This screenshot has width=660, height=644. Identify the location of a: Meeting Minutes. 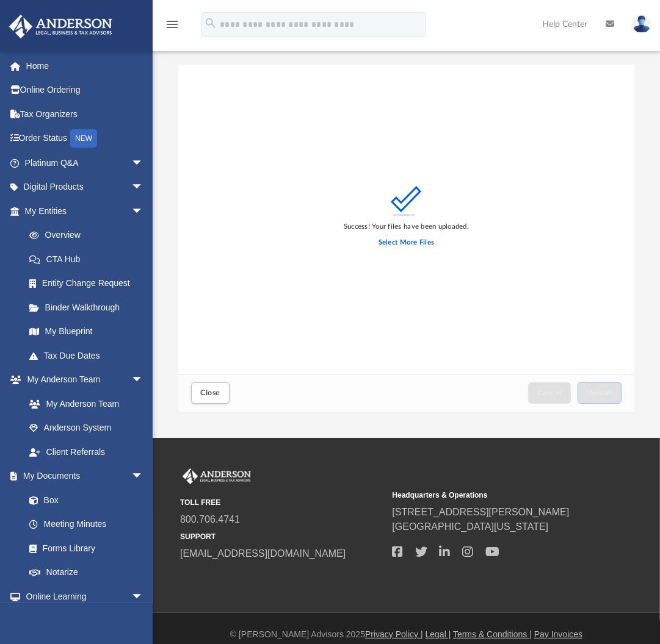
(86, 524).